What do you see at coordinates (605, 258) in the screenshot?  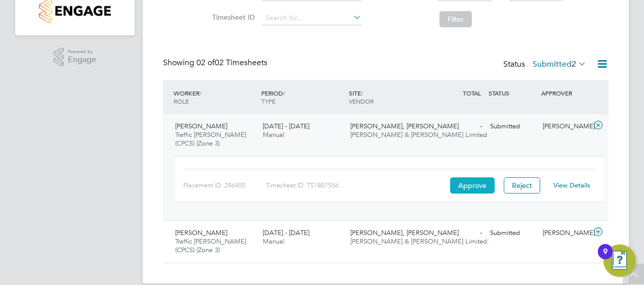 I see `div: 9` at bounding box center [605, 258].